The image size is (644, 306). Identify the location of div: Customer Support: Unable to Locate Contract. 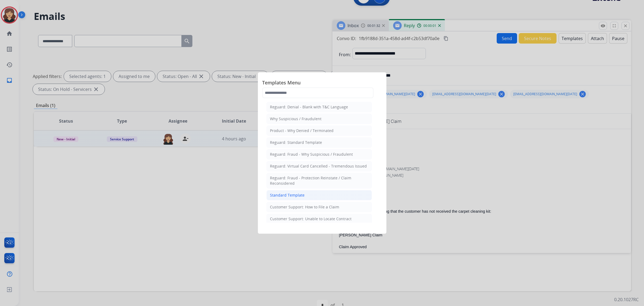
(311, 219).